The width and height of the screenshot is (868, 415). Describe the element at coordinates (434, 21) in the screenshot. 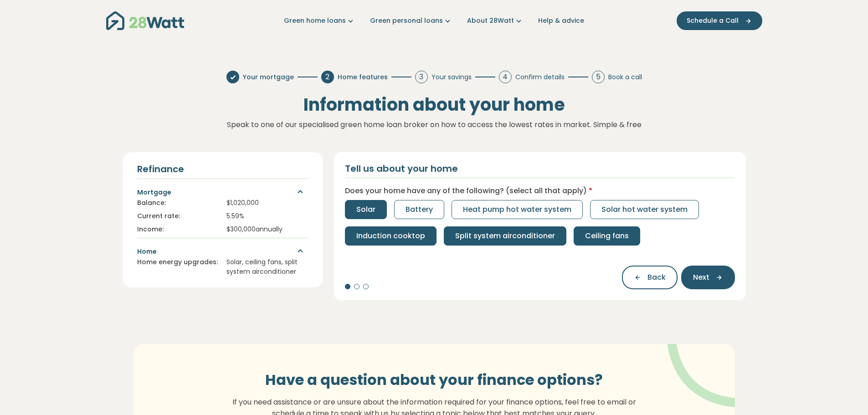

I see `nav: Main navigation` at that location.